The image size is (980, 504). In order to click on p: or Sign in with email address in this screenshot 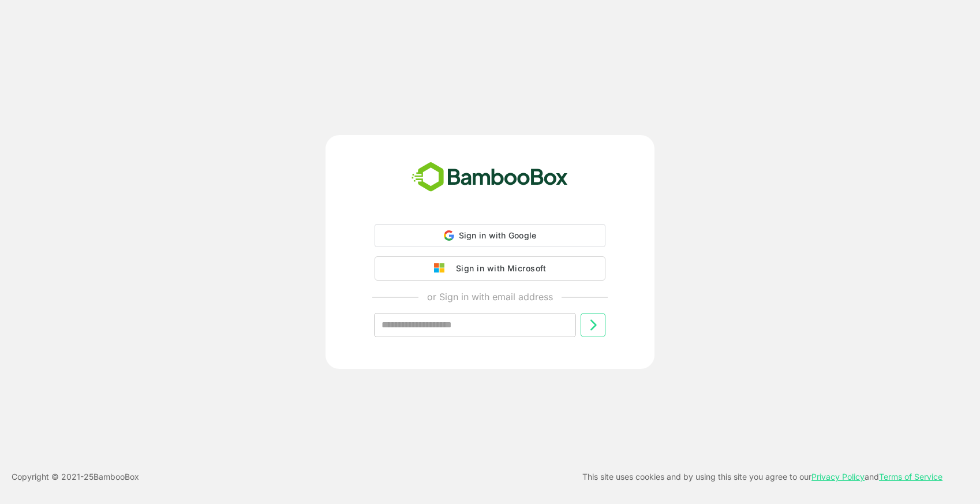, I will do `click(490, 296)`.